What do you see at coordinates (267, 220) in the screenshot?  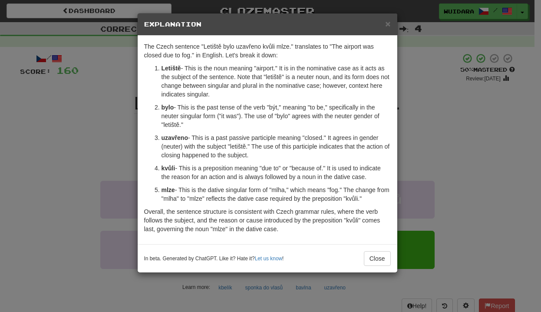 I see `p: Overall, the sentence structure is consistent with Czech grammar rules, where the verb follows th...` at bounding box center [267, 220].